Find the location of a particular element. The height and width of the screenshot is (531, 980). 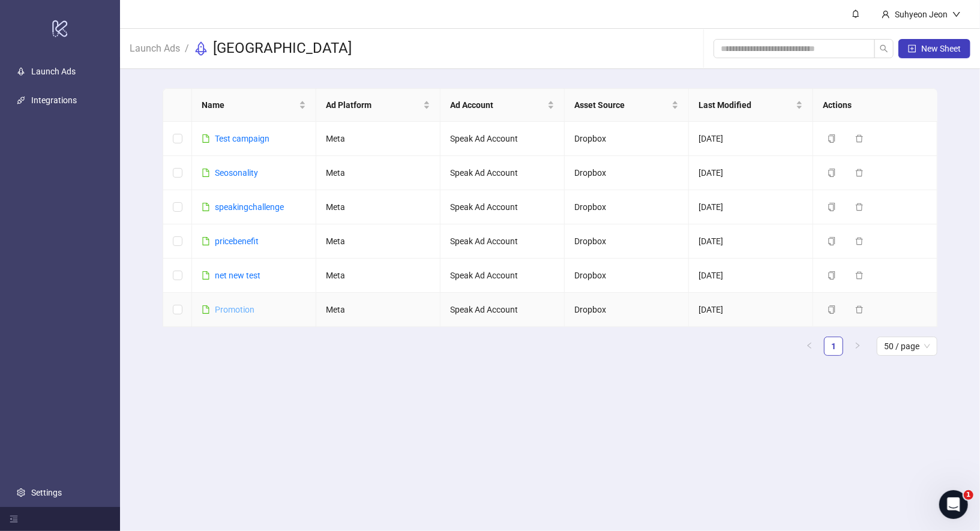

span: bell is located at coordinates (856, 14).